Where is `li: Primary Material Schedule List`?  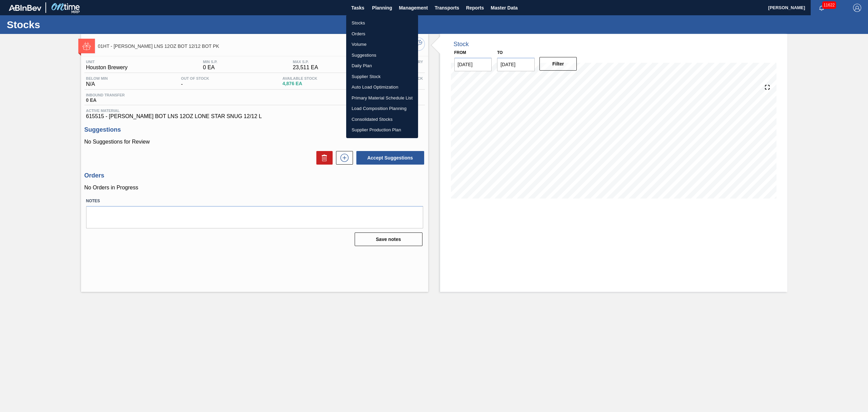 li: Primary Material Schedule List is located at coordinates (382, 98).